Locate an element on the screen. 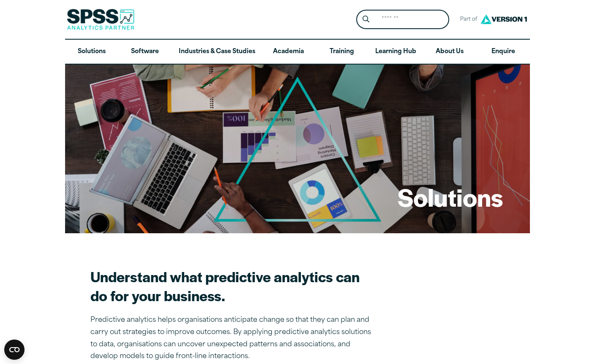  a: Industries & Case Studies is located at coordinates (217, 52).